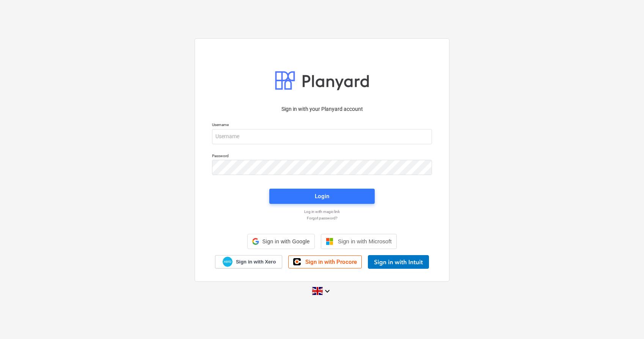 The image size is (644, 339). What do you see at coordinates (322, 109) in the screenshot?
I see `p: Sign in with your Planyard account` at bounding box center [322, 109].